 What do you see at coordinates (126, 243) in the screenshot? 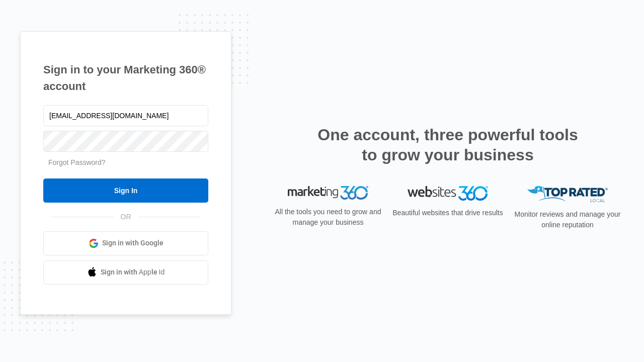
I see `a: Sign in with Google` at bounding box center [126, 243].